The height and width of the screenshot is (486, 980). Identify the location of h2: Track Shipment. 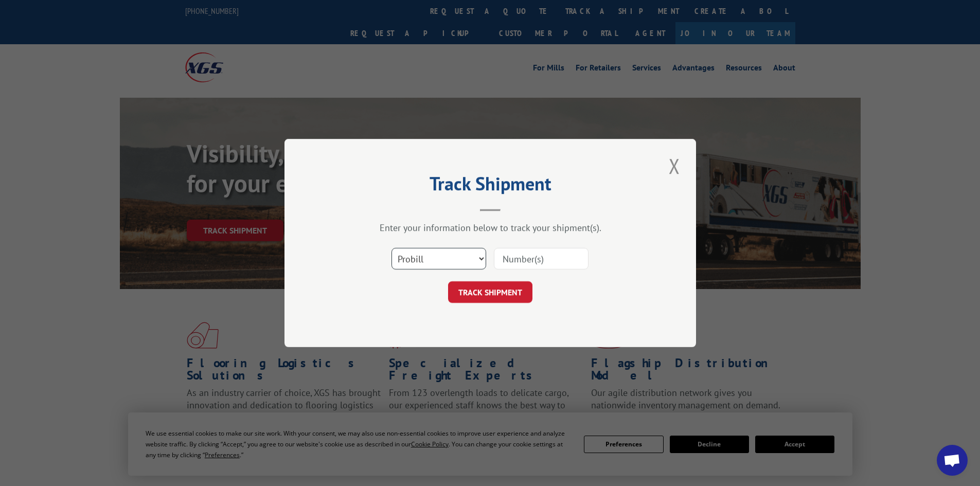
(490, 186).